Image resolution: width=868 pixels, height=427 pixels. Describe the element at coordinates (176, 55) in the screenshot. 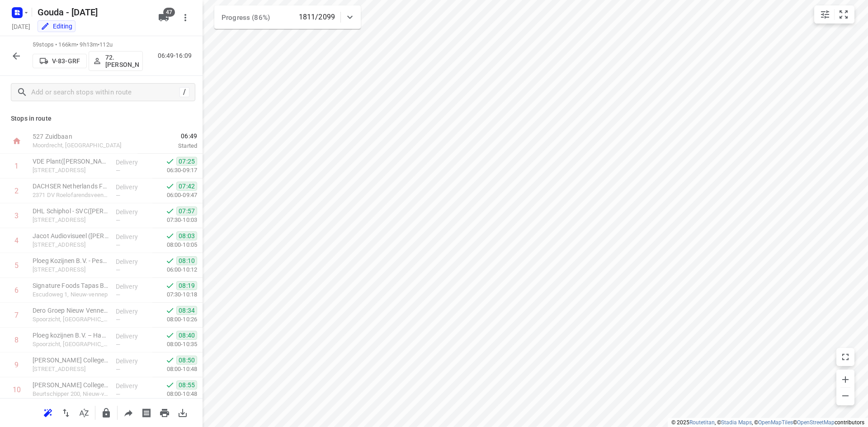

I see `p: 06:49-16:09` at that location.